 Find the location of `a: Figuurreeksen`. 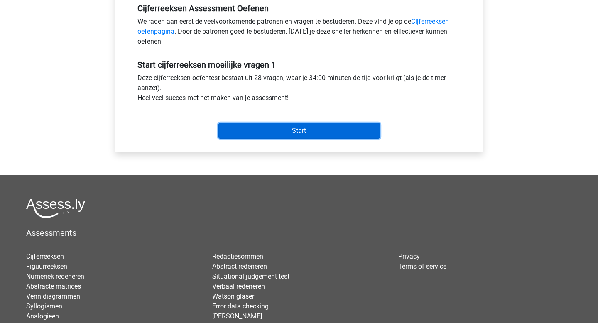

a: Figuurreeksen is located at coordinates (47, 266).